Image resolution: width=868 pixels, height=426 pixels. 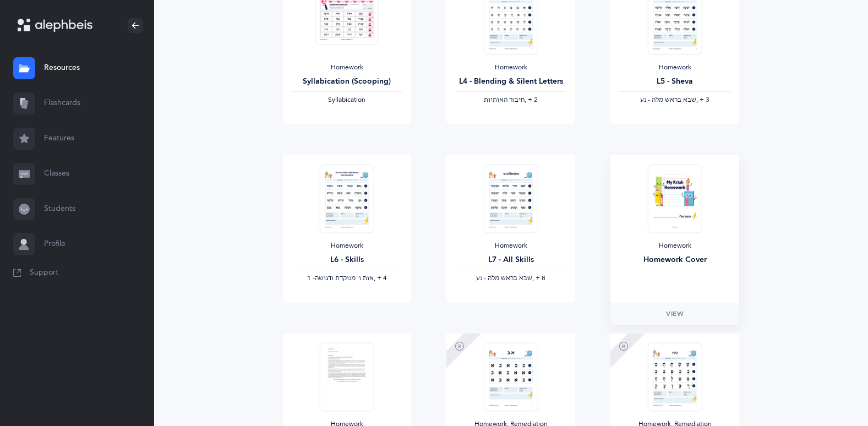 What do you see at coordinates (675, 81) in the screenshot?
I see `div: L5 - Sheva` at bounding box center [675, 81].